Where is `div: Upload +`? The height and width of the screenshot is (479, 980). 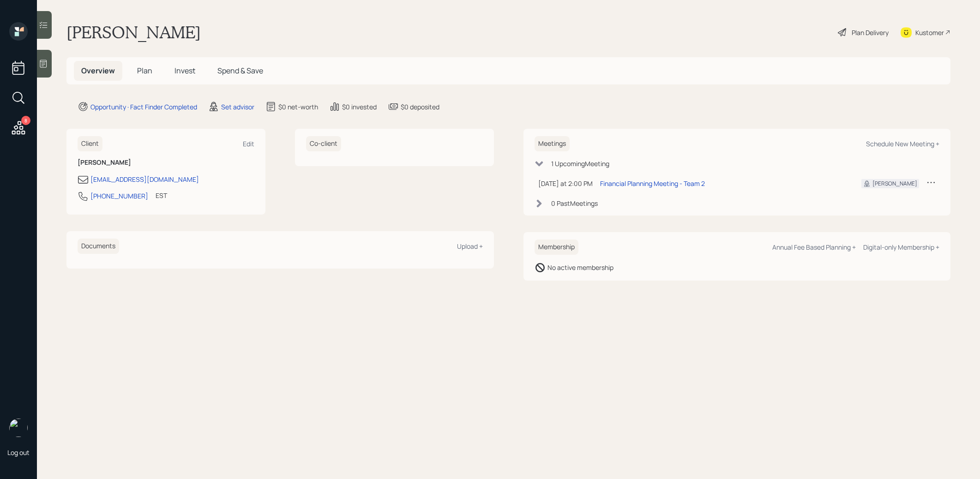 div: Upload + is located at coordinates (470, 246).